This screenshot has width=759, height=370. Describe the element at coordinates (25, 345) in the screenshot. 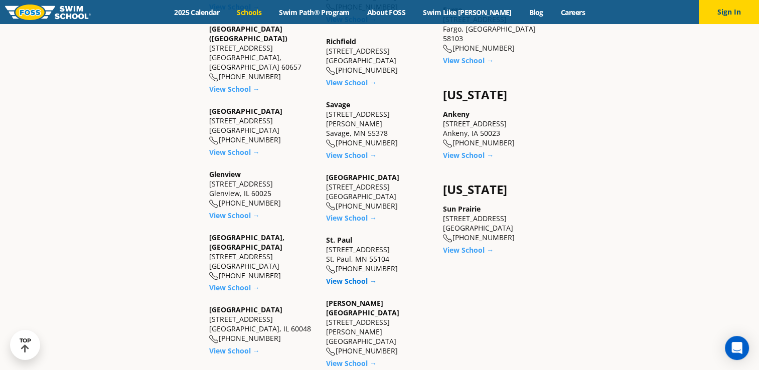

I see `div: TOP` at that location.